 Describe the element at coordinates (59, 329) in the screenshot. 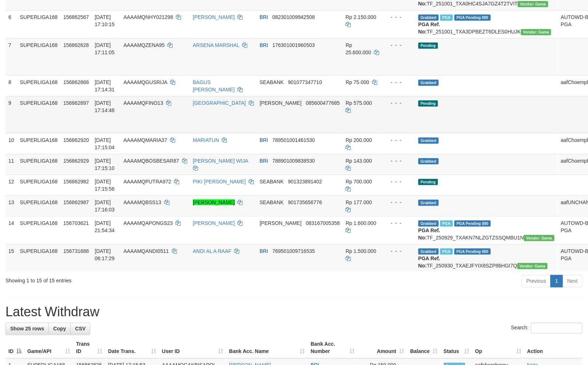

I see `a: Copy` at that location.